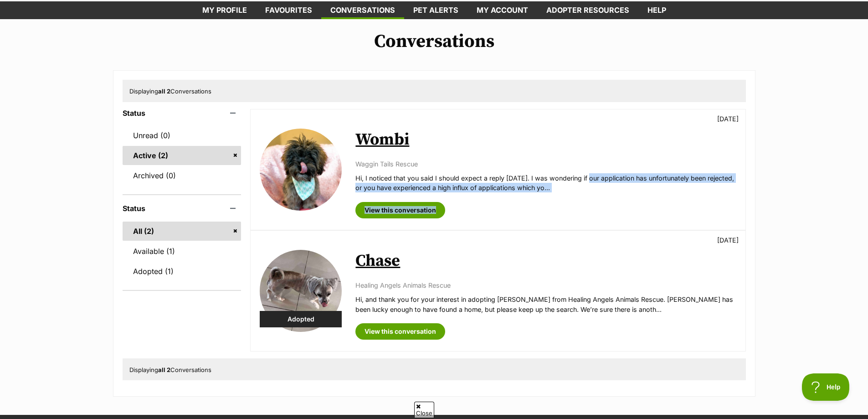  I want to click on a: conversations, so click(363, 10).